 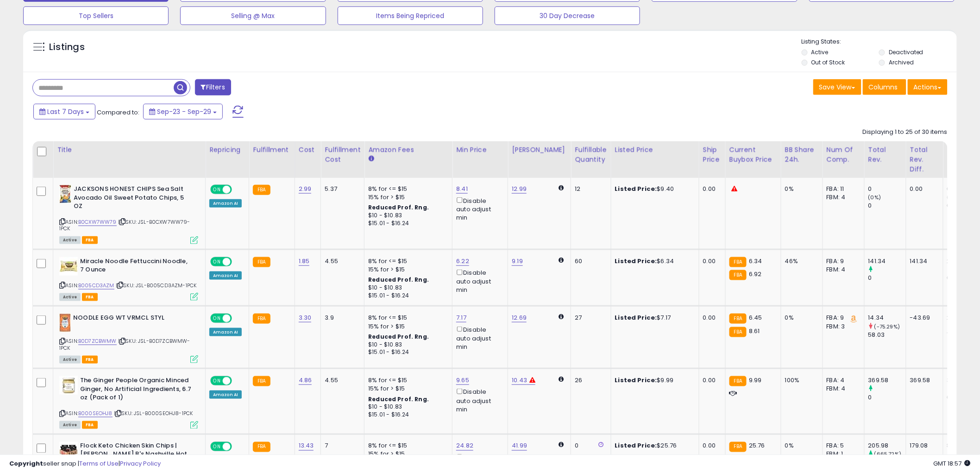 I want to click on div: 4.55, so click(x=341, y=261).